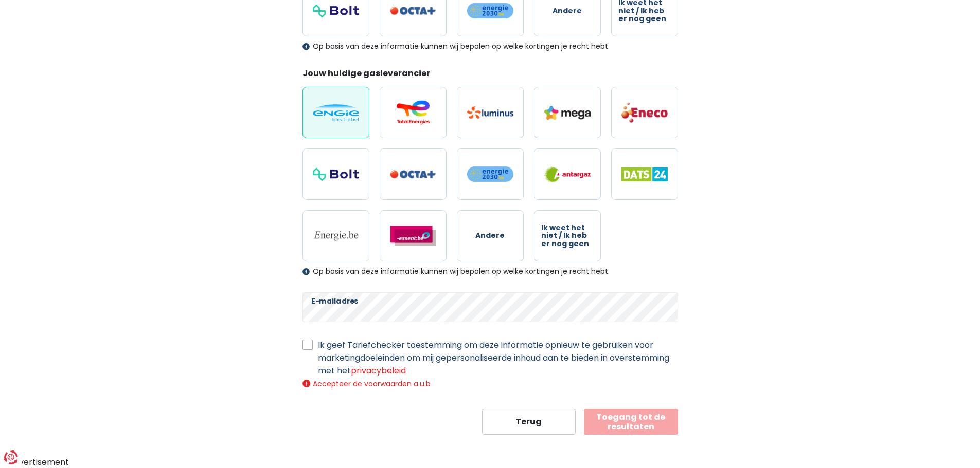  What do you see at coordinates (336, 113) in the screenshot?
I see `img: Engie / Electrabel` at bounding box center [336, 113].